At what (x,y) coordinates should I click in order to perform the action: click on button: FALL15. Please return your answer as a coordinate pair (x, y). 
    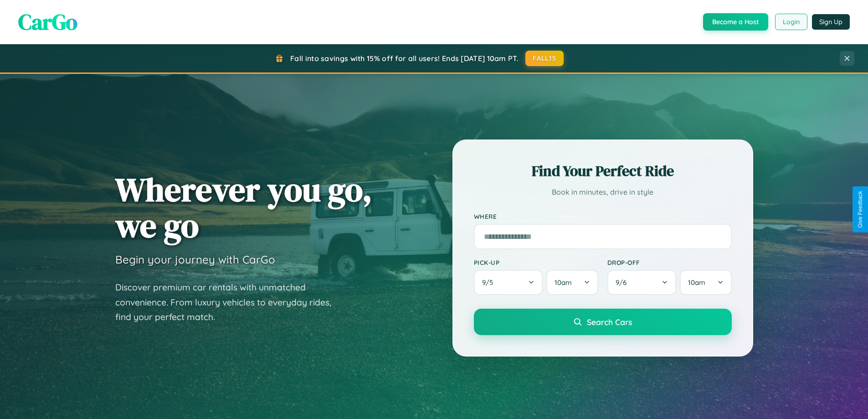
    Looking at the image, I should click on (545, 59).